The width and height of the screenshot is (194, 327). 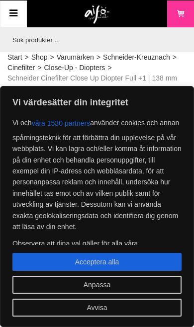 I want to click on img: logo.png, so click(x=97, y=15).